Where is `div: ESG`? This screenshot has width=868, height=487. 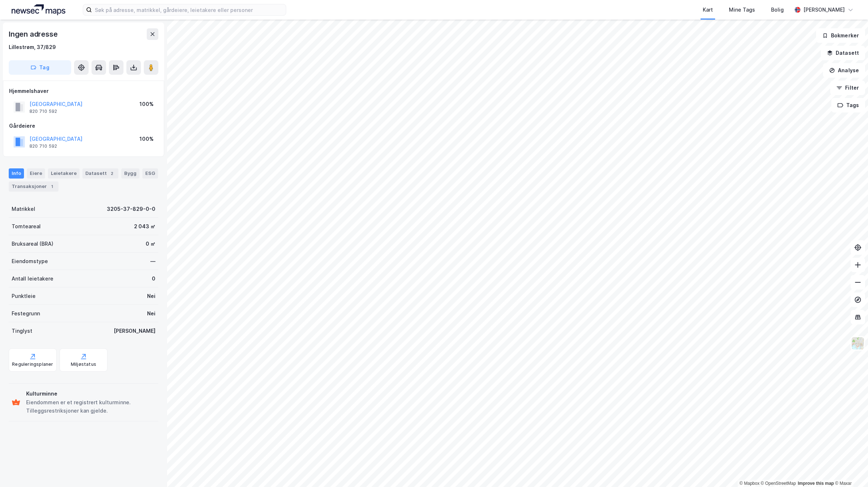 div: ESG is located at coordinates (150, 173).